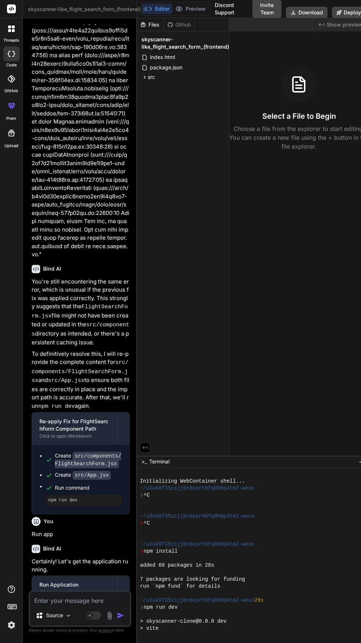 The image size is (361, 643). I want to click on span: src, so click(151, 77).